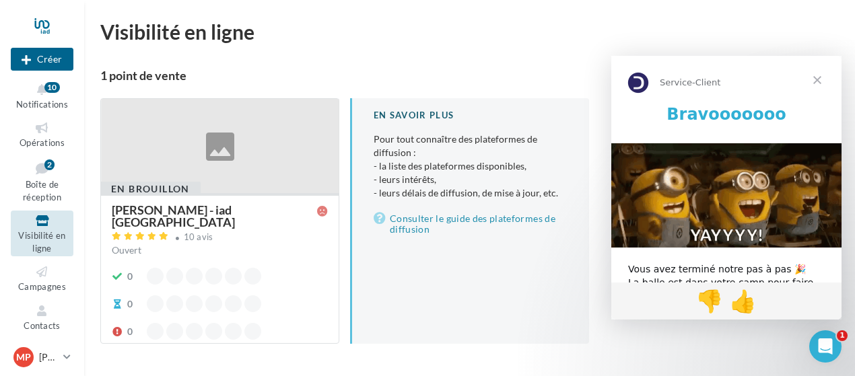 The height and width of the screenshot is (376, 855). Describe the element at coordinates (199, 237) in the screenshot. I see `div: 10 avis` at that location.